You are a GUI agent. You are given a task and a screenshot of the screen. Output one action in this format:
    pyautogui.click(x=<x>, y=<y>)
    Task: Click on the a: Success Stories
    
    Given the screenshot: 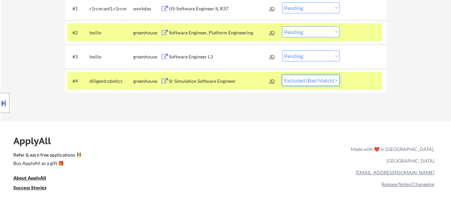 What is the action you would take?
    pyautogui.click(x=34, y=188)
    